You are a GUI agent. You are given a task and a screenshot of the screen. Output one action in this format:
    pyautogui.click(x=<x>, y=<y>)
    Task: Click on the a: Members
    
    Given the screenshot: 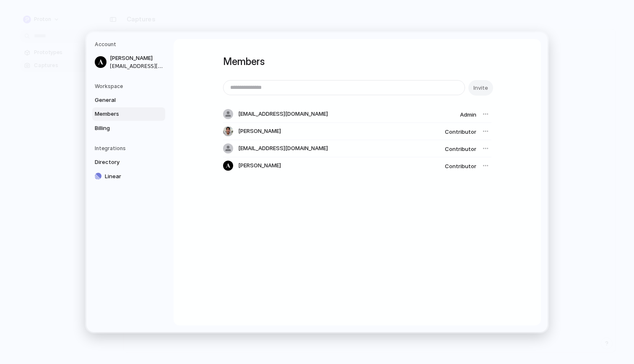 What is the action you would take?
    pyautogui.click(x=129, y=114)
    